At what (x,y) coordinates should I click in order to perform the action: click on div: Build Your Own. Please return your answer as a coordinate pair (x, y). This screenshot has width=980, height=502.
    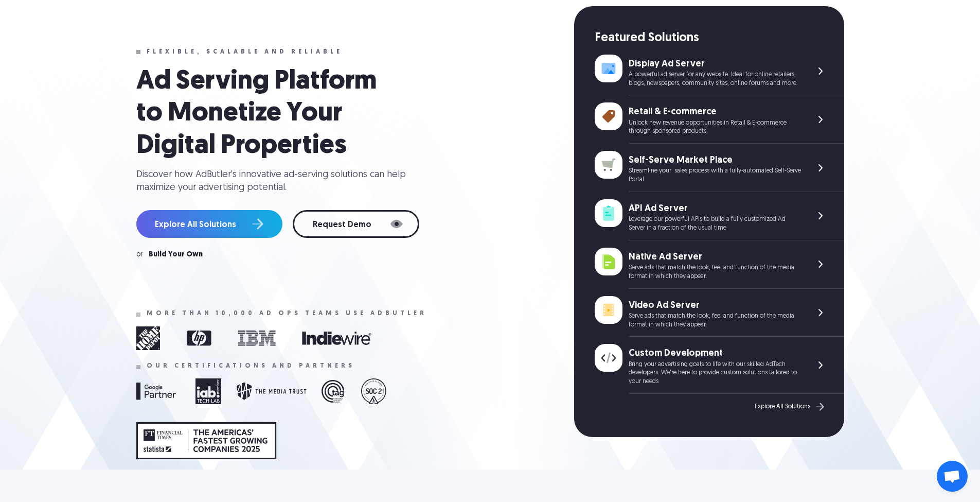
    Looking at the image, I should click on (175, 254).